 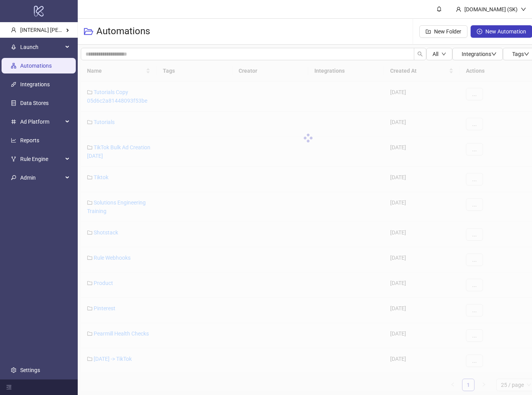 What do you see at coordinates (439, 9) in the screenshot?
I see `span: bell` at bounding box center [439, 9].